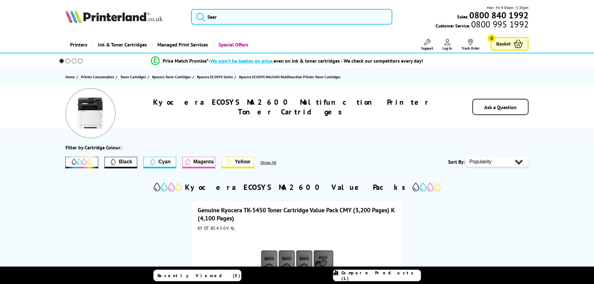 The height and width of the screenshot is (284, 594). What do you see at coordinates (499, 15) in the screenshot?
I see `a: 0800 840 1992` at bounding box center [499, 15].